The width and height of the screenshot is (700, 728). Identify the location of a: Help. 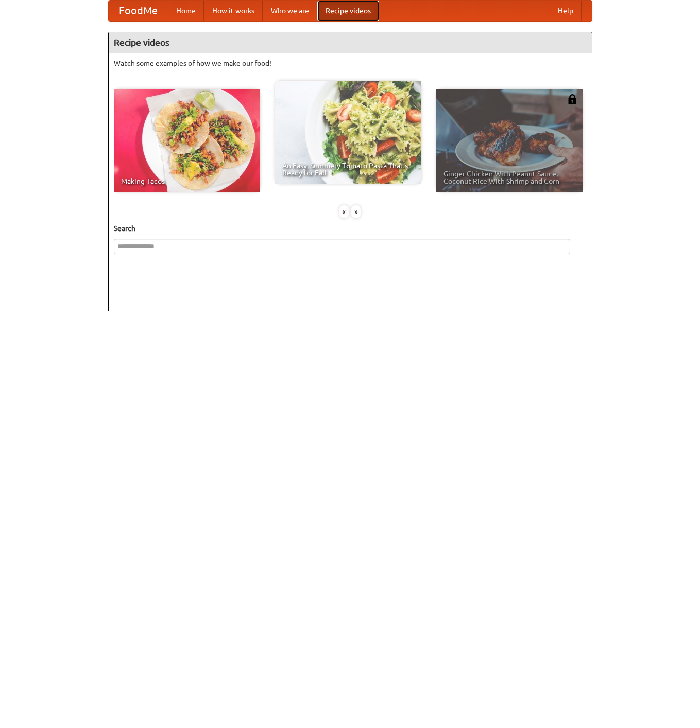
(565, 11).